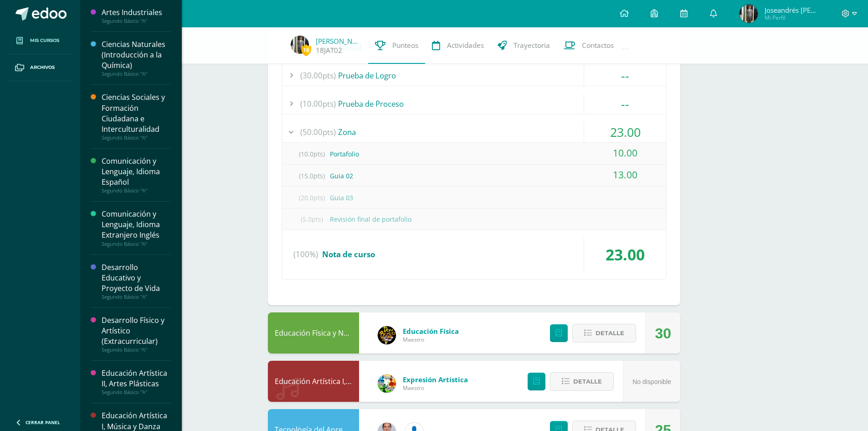  I want to click on div: Portafolio, so click(474, 154).